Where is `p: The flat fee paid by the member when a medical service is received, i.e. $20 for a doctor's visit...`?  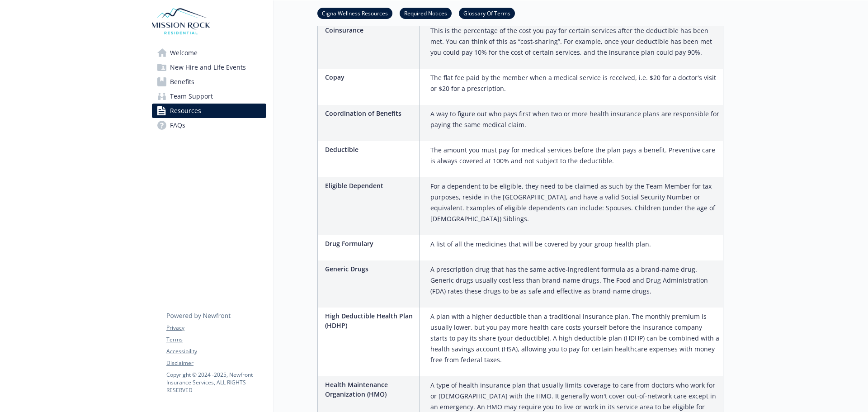
p: The flat fee paid by the member when a medical service is received, i.e. $20 for a doctor's visit... is located at coordinates (574, 83).